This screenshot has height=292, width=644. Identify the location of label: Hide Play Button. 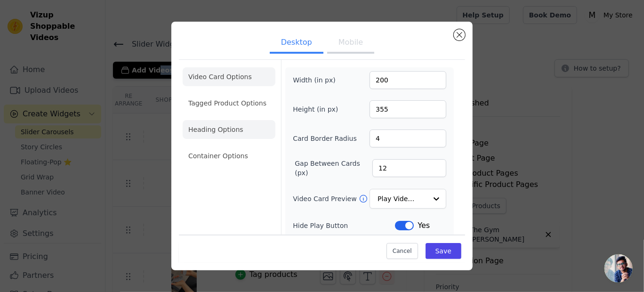
(344, 226).